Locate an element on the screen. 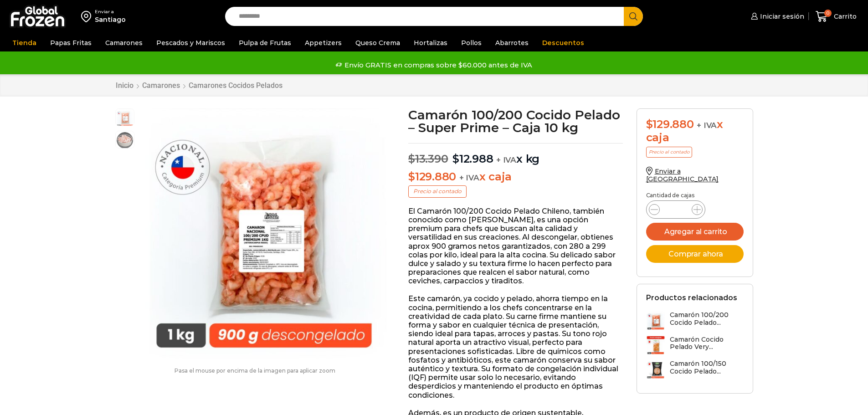 This screenshot has height=415, width=868. div: x caja is located at coordinates (694, 131).